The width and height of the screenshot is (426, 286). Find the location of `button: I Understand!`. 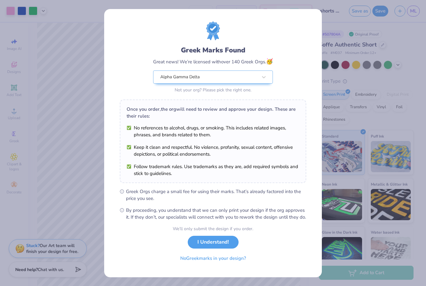

button: I Understand! is located at coordinates (213, 242).